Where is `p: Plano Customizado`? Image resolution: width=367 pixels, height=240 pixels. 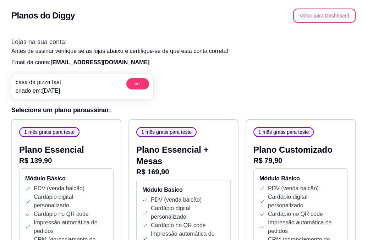
p: Plano Customizado is located at coordinates (301, 150).